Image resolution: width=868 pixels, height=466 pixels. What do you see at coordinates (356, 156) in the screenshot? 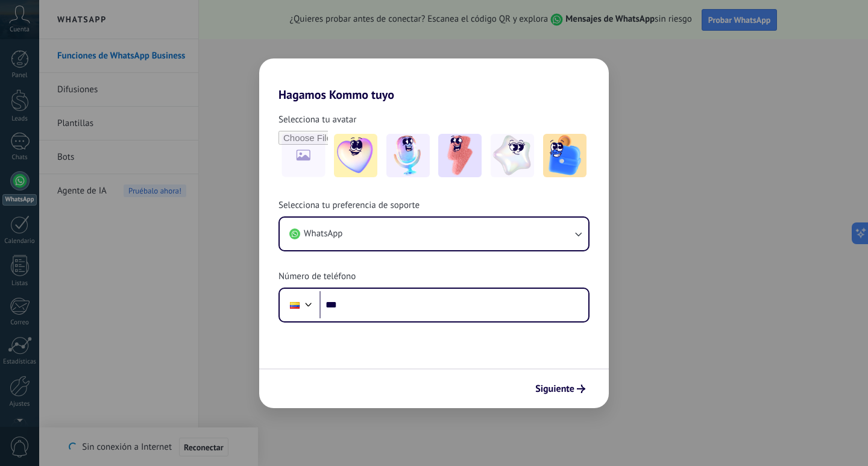
I see `img: -1.jpeg` at bounding box center [356, 156].